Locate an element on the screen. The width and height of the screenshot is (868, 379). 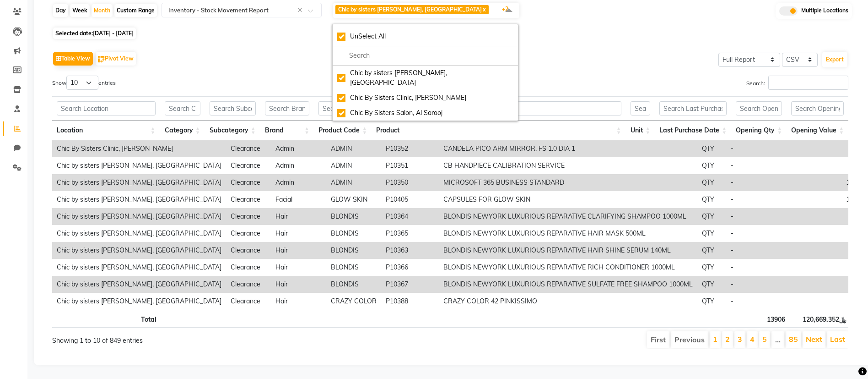
td: CRAZY COLOR is located at coordinates (354, 301).